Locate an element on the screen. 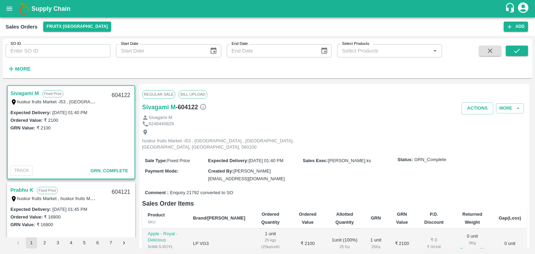 This screenshot has width=535, height=254. b: Ordered Quantity is located at coordinates (270, 218).